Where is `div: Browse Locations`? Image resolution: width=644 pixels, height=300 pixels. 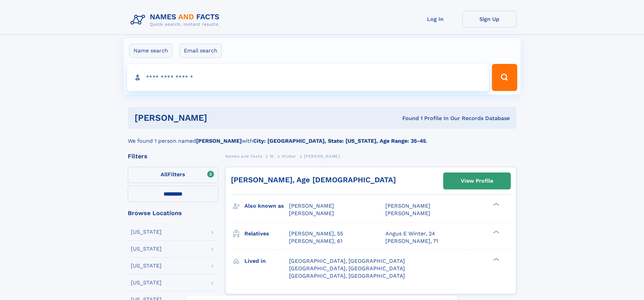
div: Browse Locations is located at coordinates (173, 213).